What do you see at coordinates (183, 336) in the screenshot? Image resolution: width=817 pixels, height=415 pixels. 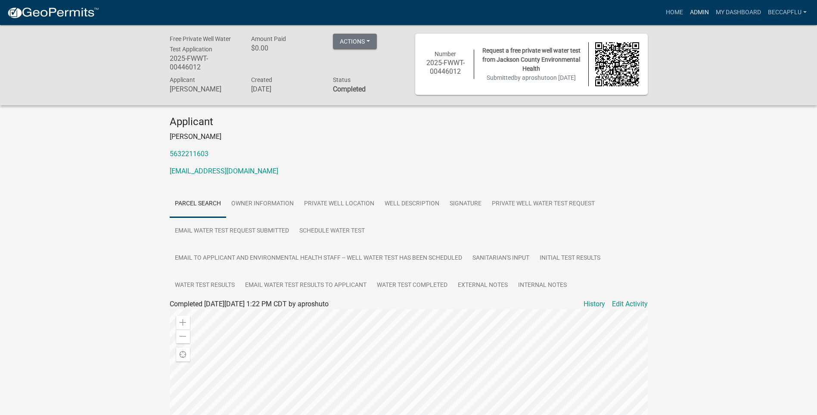 I see `div: Zoom out` at bounding box center [183, 336].